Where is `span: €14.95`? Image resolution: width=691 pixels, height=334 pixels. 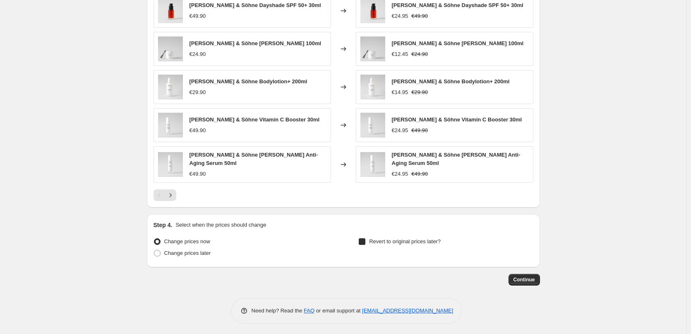
span: €14.95 is located at coordinates (400, 92).